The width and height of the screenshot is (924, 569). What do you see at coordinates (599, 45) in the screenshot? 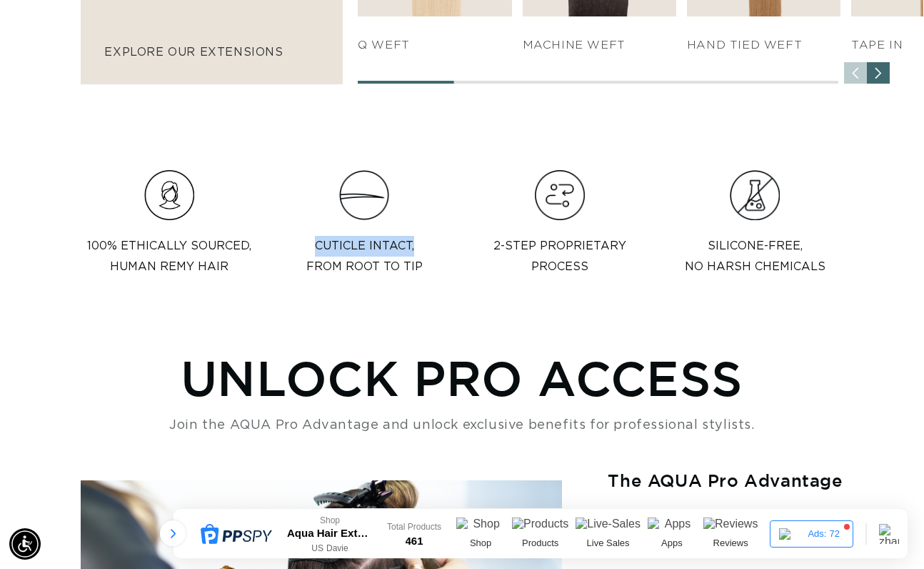
I see `h4: Machine Weft` at bounding box center [599, 45].